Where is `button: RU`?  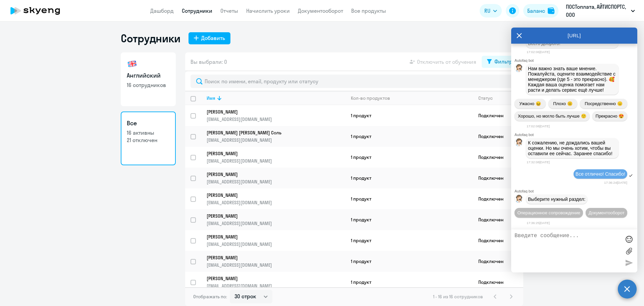
button: RU is located at coordinates (491, 11).